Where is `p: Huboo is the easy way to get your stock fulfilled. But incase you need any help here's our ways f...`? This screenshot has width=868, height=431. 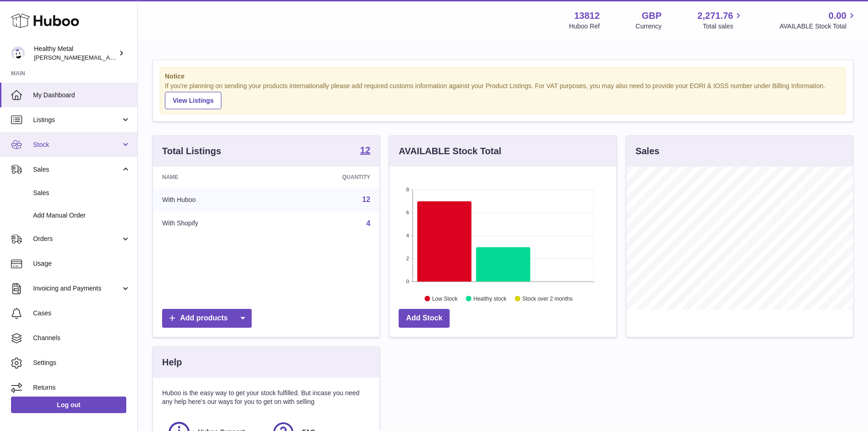 p: Huboo is the easy way to get your stock fulfilled. But incase you need any help here's our ways f... is located at coordinates (266, 397).